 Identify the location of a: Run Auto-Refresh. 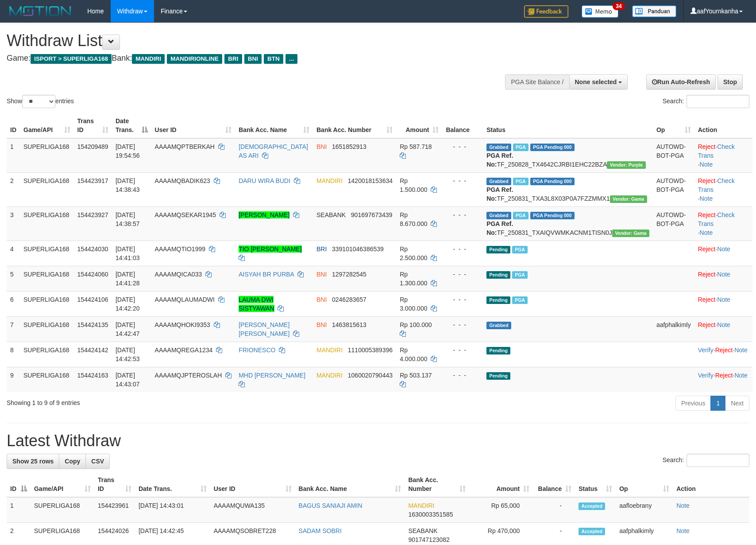
(681, 82).